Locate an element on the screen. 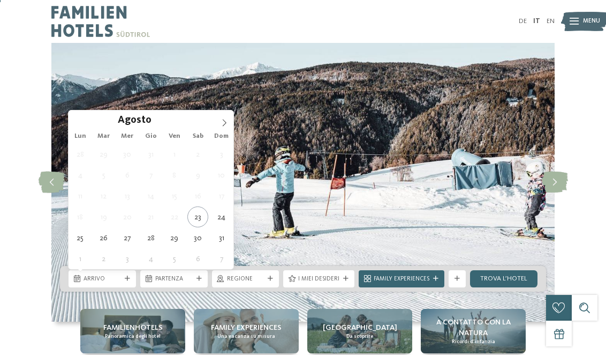 The width and height of the screenshot is (606, 355). span: Agosto 3, 2025 is located at coordinates (221, 154).